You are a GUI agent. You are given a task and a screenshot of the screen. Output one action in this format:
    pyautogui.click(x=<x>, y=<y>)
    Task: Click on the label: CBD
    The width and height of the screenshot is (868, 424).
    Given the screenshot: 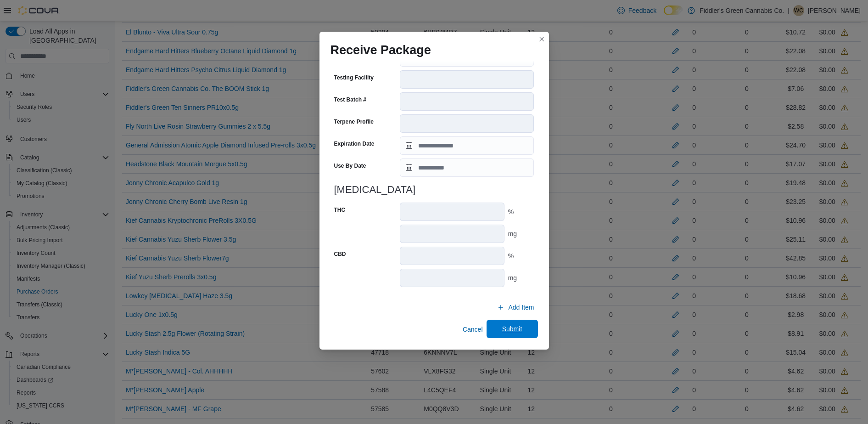 What is the action you would take?
    pyautogui.click(x=340, y=254)
    